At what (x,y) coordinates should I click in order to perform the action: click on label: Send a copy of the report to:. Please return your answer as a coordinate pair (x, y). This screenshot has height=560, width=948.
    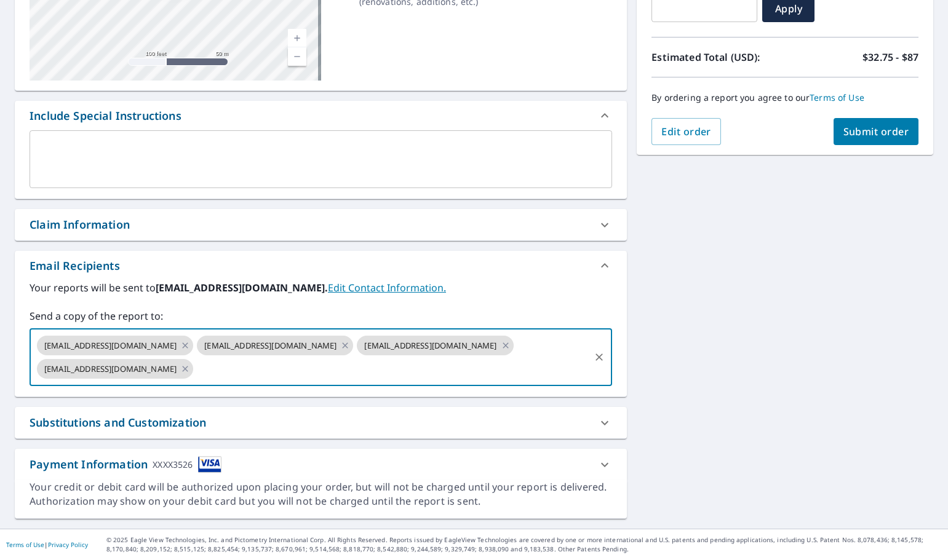
    Looking at the image, I should click on (320, 315).